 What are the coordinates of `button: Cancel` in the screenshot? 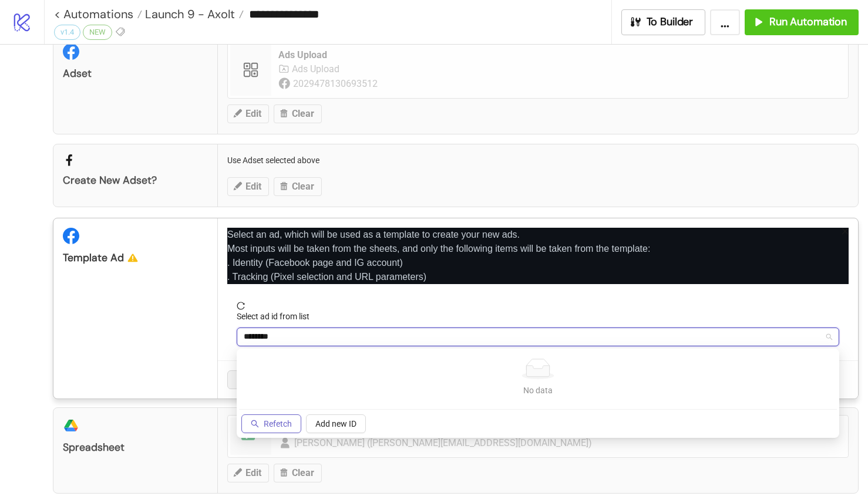 It's located at (249, 380).